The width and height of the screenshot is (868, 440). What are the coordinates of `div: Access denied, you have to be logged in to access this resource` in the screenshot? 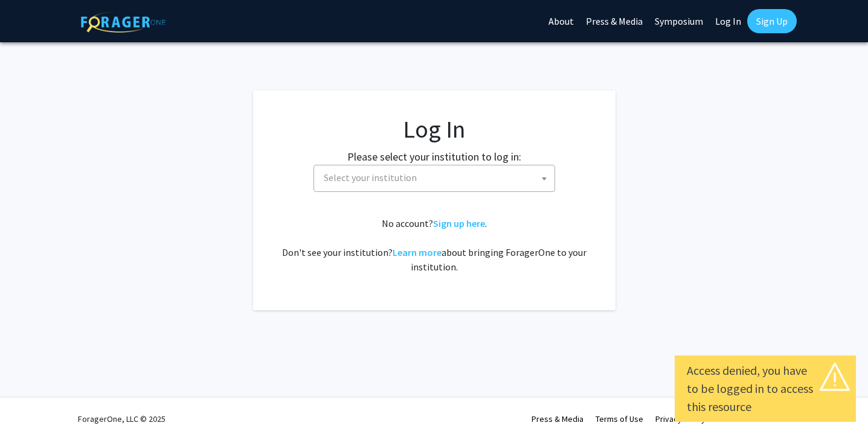 It's located at (766, 389).